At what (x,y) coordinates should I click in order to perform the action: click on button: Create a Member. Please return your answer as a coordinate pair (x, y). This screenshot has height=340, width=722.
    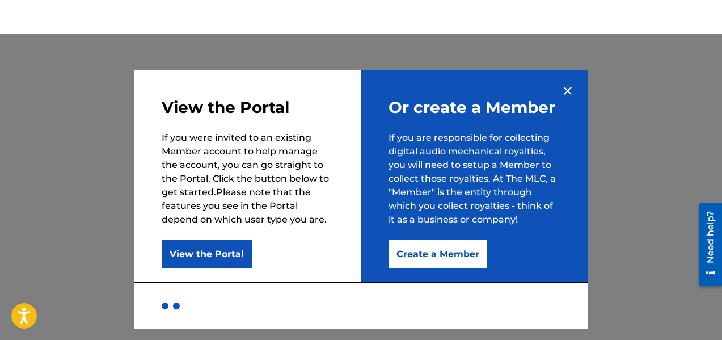
    Looking at the image, I should click on (438, 254).